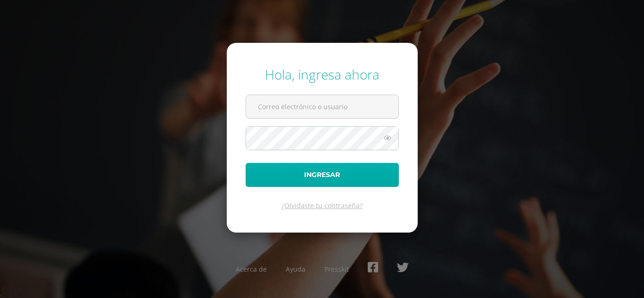 Image resolution: width=644 pixels, height=298 pixels. I want to click on a: ¿Olvidaste tu contraseña?, so click(322, 205).